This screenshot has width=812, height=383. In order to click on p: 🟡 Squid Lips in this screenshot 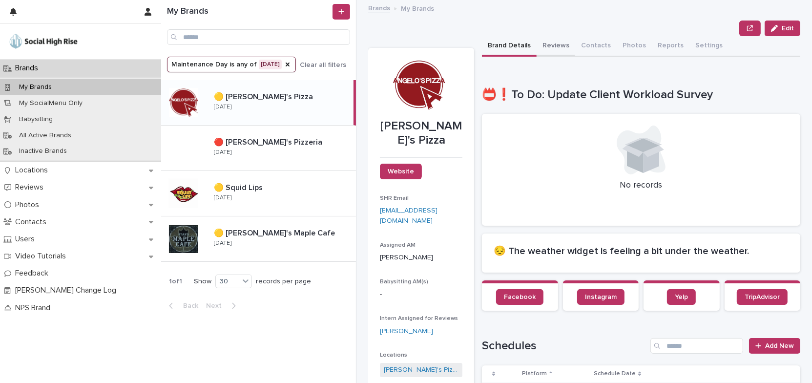, I will do `click(239, 187)`.